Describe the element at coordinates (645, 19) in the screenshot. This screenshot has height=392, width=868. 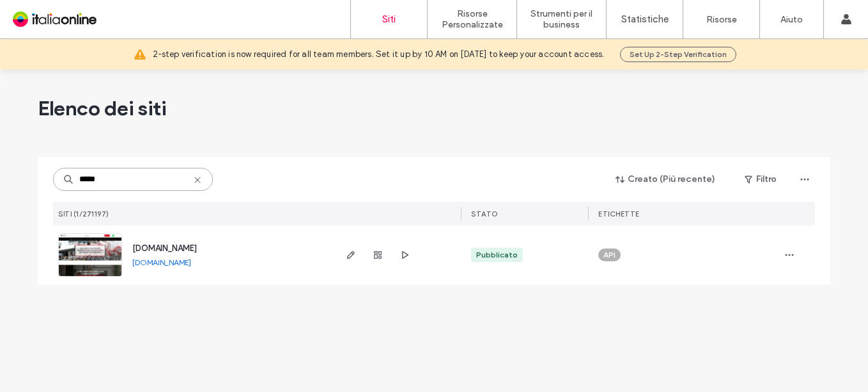
I see `label: Statistiche` at that location.